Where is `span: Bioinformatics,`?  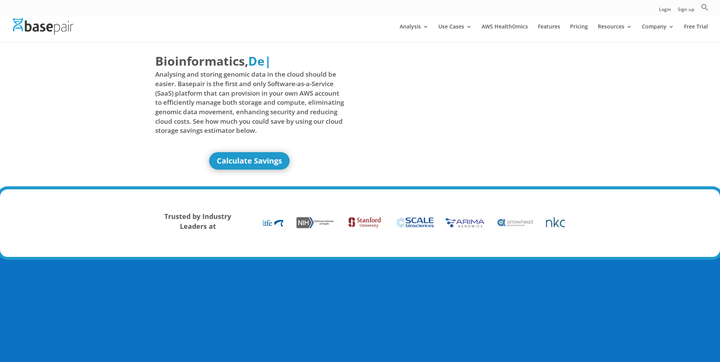
span: Bioinformatics, is located at coordinates (202, 61).